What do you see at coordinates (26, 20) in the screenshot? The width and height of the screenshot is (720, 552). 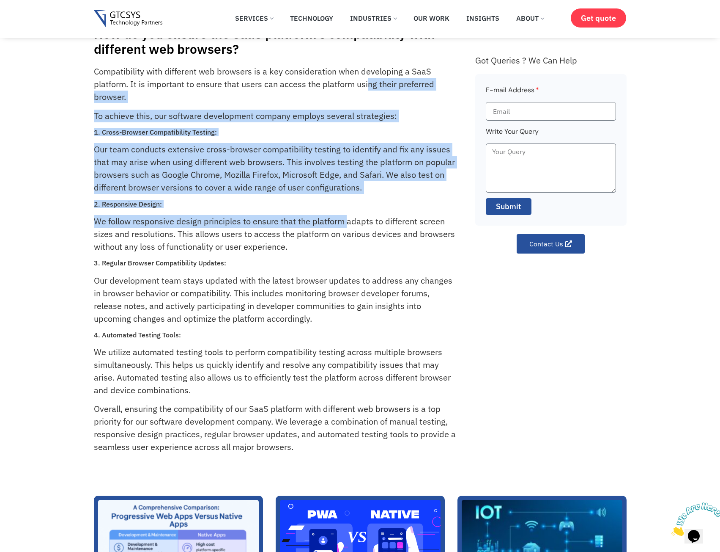 I see `div: CloseChat attention grabber` at bounding box center [26, 20].